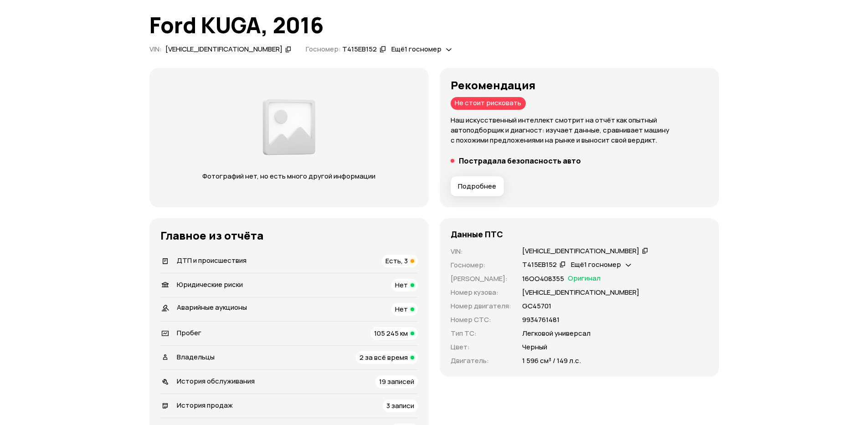  I want to click on p: Фотографий нет, но есть много другой информации, so click(289, 176).